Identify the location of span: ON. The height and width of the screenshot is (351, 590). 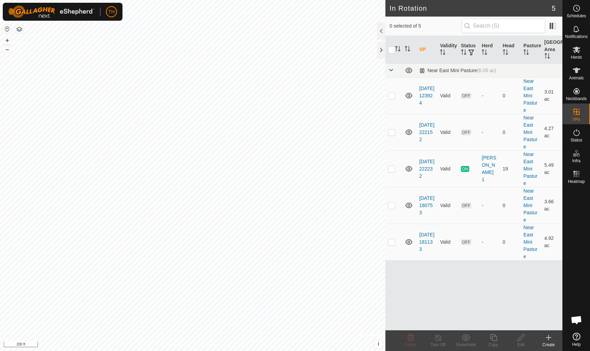
(465, 169).